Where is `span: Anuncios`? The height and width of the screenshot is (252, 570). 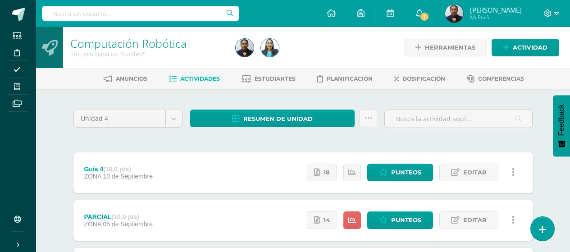
span: Anuncios is located at coordinates (132, 78).